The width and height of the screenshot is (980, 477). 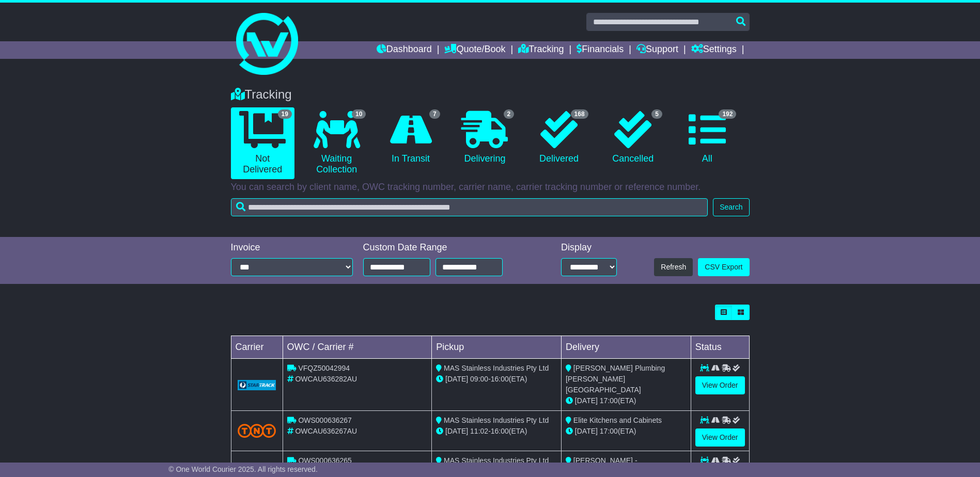 I want to click on a: 5 Cancelled, so click(x=633, y=138).